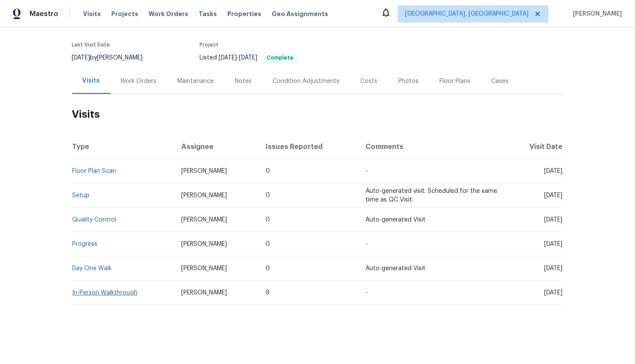 The height and width of the screenshot is (364, 635). What do you see at coordinates (318, 114) in the screenshot?
I see `h2: Visits` at bounding box center [318, 114].